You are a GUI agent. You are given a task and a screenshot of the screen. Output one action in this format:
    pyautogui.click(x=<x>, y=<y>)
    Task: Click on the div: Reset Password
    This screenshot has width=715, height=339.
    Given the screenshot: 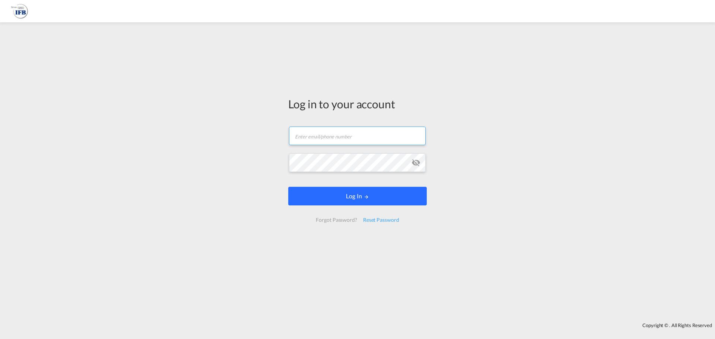 What is the action you would take?
    pyautogui.click(x=381, y=220)
    